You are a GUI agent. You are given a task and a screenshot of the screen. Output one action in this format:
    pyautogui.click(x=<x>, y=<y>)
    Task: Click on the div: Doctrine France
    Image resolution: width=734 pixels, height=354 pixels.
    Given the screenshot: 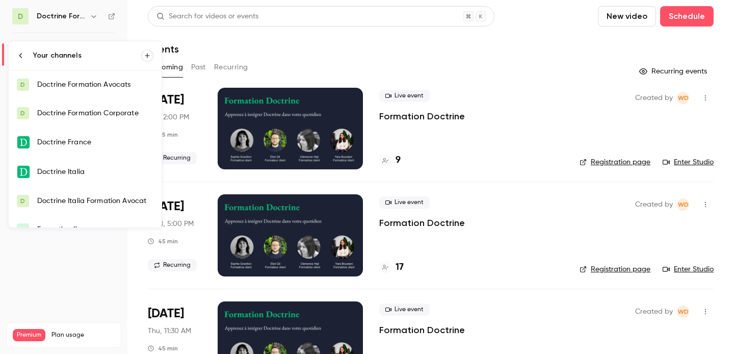 What is the action you would take?
    pyautogui.click(x=95, y=142)
    